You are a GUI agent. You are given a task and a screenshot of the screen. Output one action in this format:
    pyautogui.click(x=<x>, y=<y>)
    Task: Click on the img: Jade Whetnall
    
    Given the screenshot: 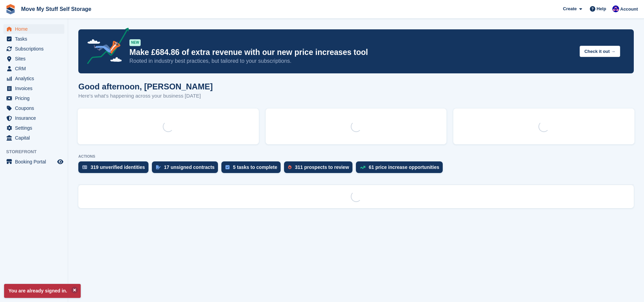 What is the action you would take?
    pyautogui.click(x=616, y=9)
    